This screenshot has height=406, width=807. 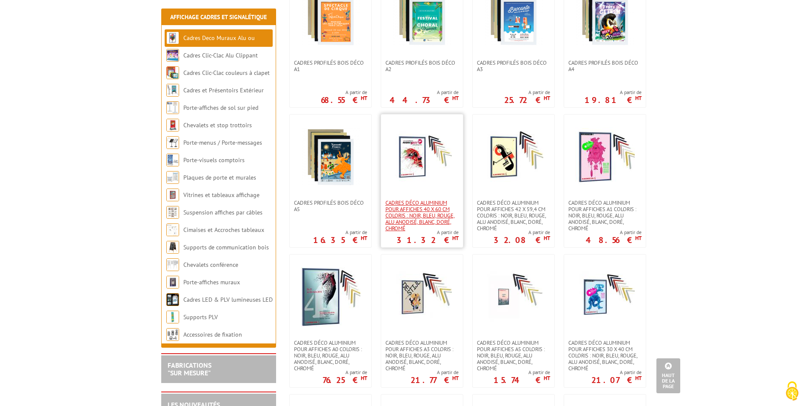 I want to click on a: Cadres Clic-Clac couleurs à clapet, so click(x=226, y=73).